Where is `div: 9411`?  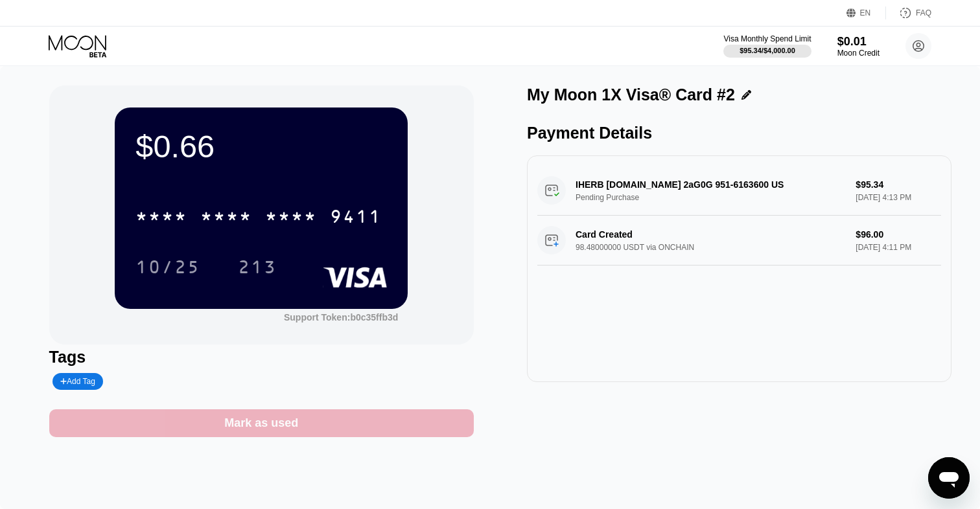 div: 9411 is located at coordinates (356, 218).